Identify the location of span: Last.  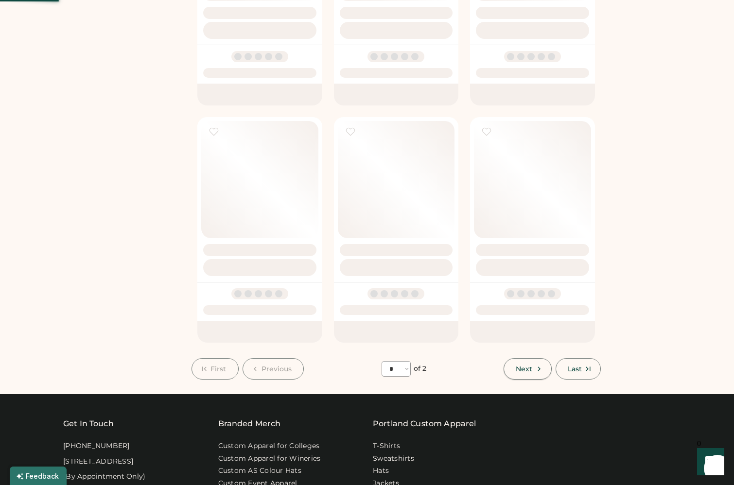
(574, 369).